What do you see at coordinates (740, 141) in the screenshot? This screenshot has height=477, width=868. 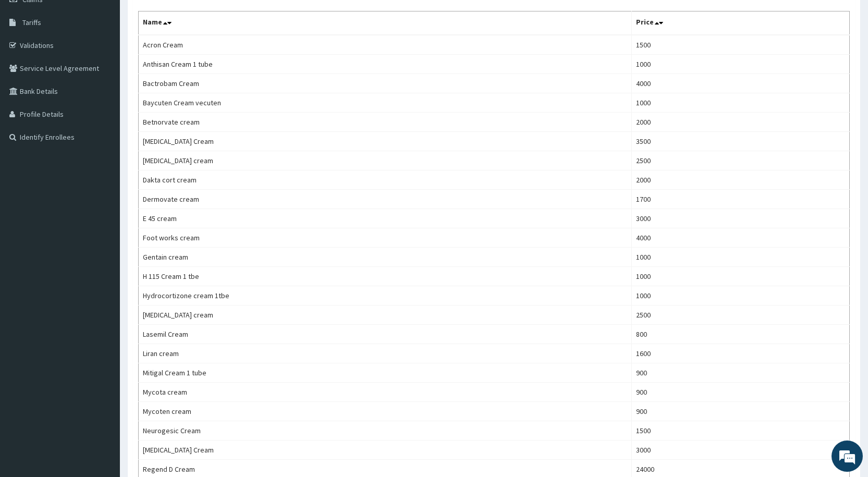 I see `td: 3500` at bounding box center [740, 141].